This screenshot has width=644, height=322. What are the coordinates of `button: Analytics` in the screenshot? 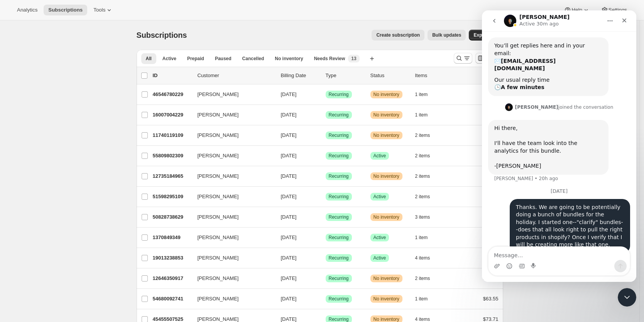 It's located at (27, 10).